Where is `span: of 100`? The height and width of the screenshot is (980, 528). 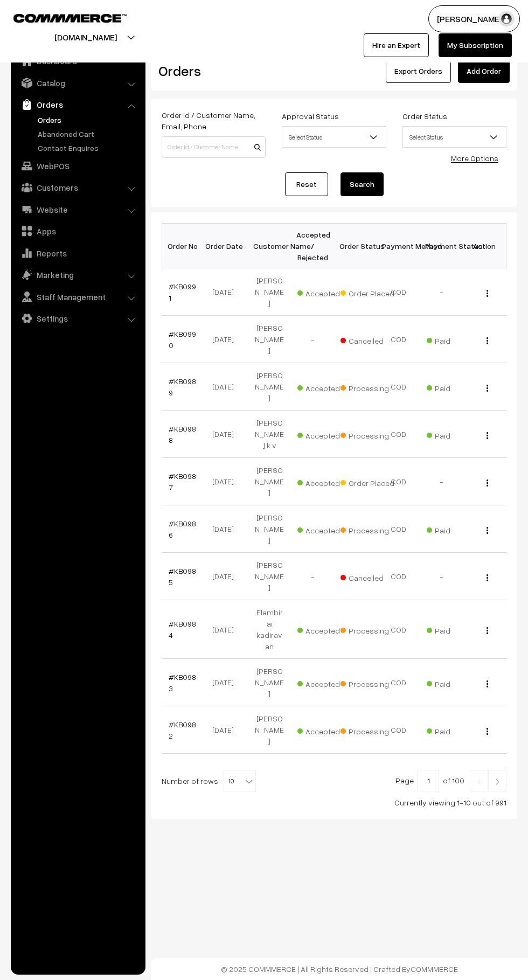
span: of 100 is located at coordinates (453, 780).